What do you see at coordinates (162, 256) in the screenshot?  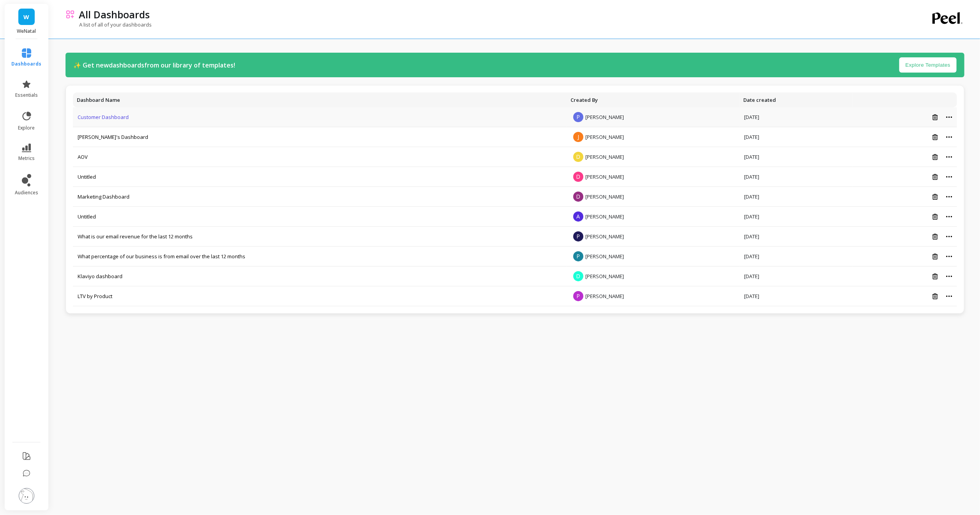 I see `a: What percentage of our business is from email over the last 12 months` at bounding box center [162, 256].